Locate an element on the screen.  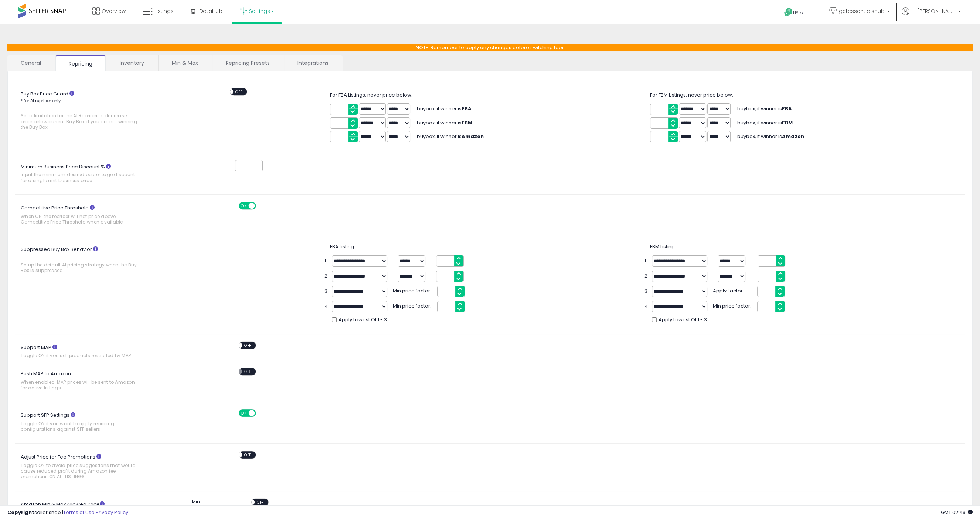
p: NOTE: Remember to apply any changes before switching tabs is located at coordinates (490, 48).